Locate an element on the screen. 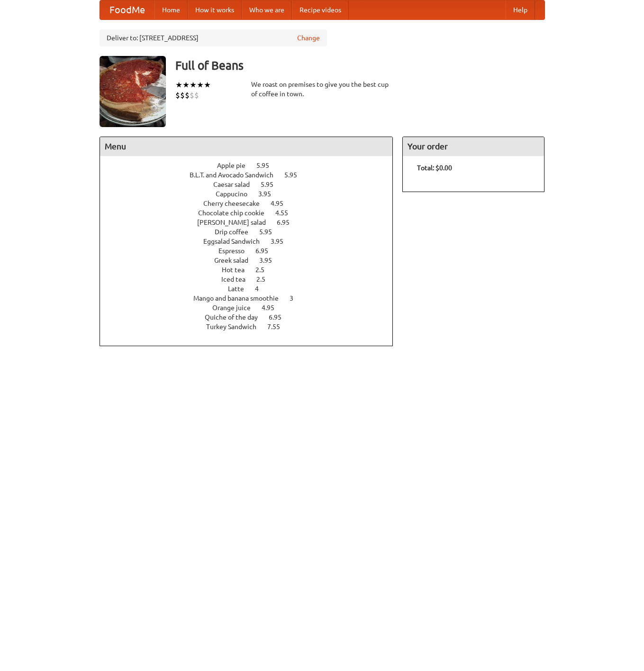 Image resolution: width=644 pixels, height=671 pixels. h3: Full of Beans is located at coordinates (360, 65).